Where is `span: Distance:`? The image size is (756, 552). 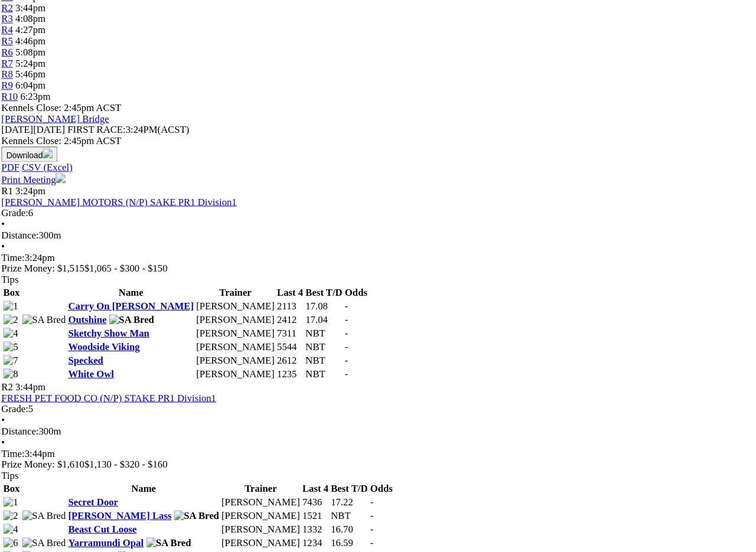
span: Distance: is located at coordinates (22, 436).